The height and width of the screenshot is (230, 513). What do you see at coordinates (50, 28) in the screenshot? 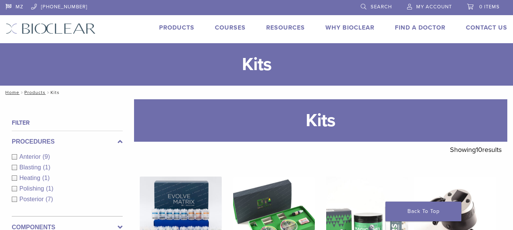
I see `img: Bioclear` at bounding box center [50, 28].